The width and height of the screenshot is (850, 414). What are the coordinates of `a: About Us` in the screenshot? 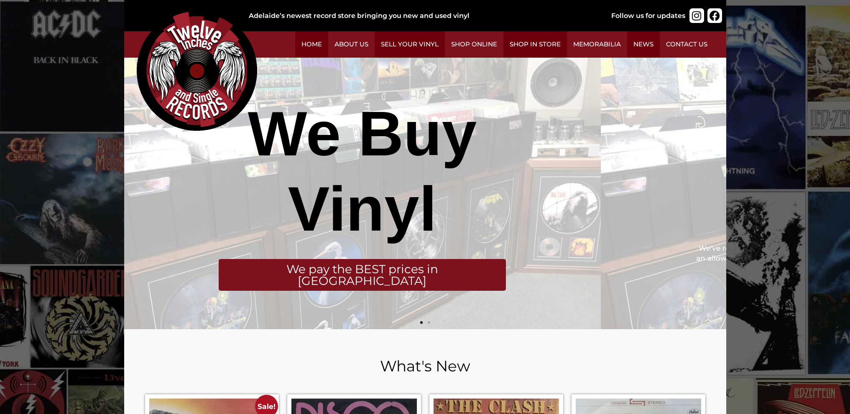 It's located at (351, 44).